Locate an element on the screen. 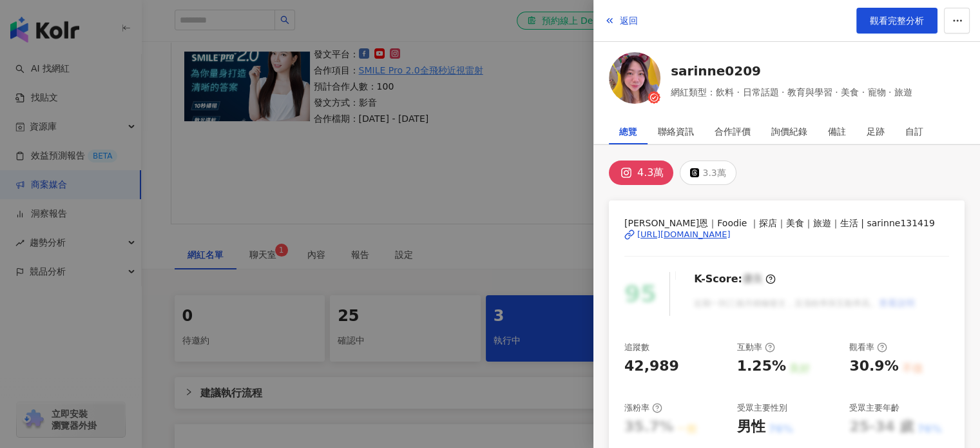 This screenshot has width=980, height=448. a: 觀看完整分析 is located at coordinates (897, 20).